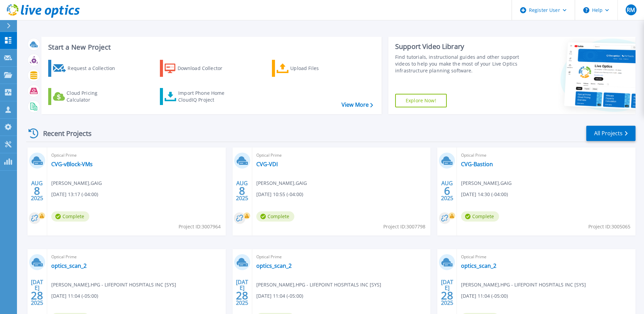 Image resolution: width=644 pixels, height=314 pixels. What do you see at coordinates (200, 227) in the screenshot?
I see `span: Project ID: 3007964` at bounding box center [200, 227].